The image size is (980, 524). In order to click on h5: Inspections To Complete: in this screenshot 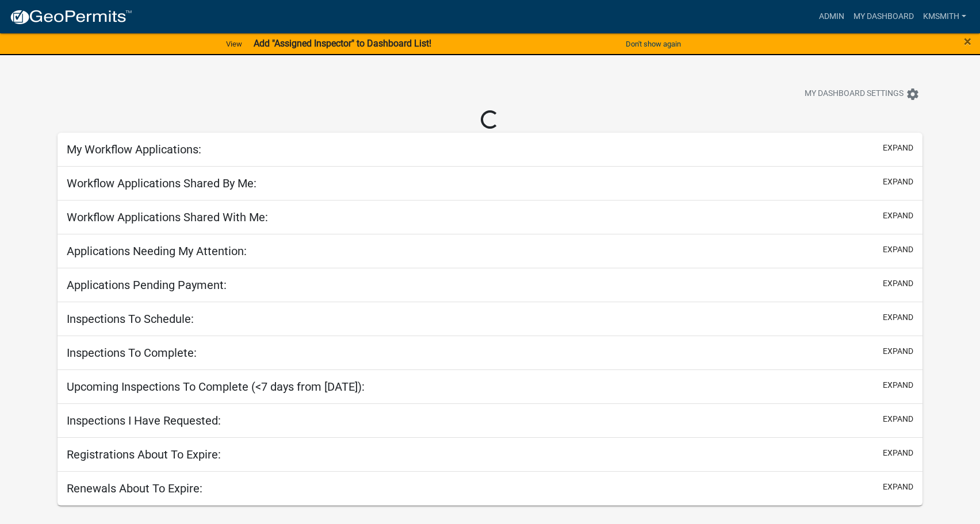, I will do `click(132, 353)`.